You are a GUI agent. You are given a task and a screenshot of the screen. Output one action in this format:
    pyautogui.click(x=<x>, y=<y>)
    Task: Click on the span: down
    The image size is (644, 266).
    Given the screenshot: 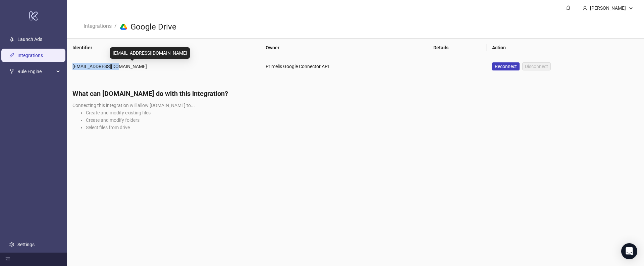 What is the action you would take?
    pyautogui.click(x=631, y=8)
    